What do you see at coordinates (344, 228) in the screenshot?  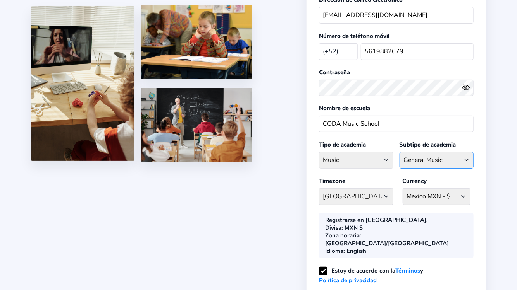 I see `div: : MXN $` at bounding box center [344, 228].